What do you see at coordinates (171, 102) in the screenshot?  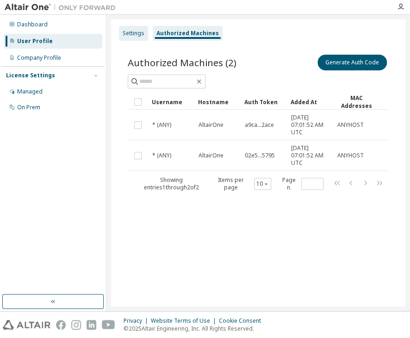 I see `div: Username` at bounding box center [171, 102].